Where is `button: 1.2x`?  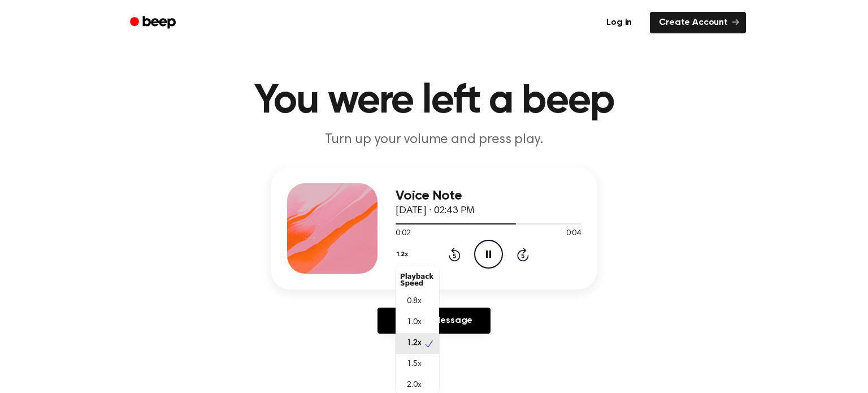 button: 1.2x is located at coordinates (403, 254).